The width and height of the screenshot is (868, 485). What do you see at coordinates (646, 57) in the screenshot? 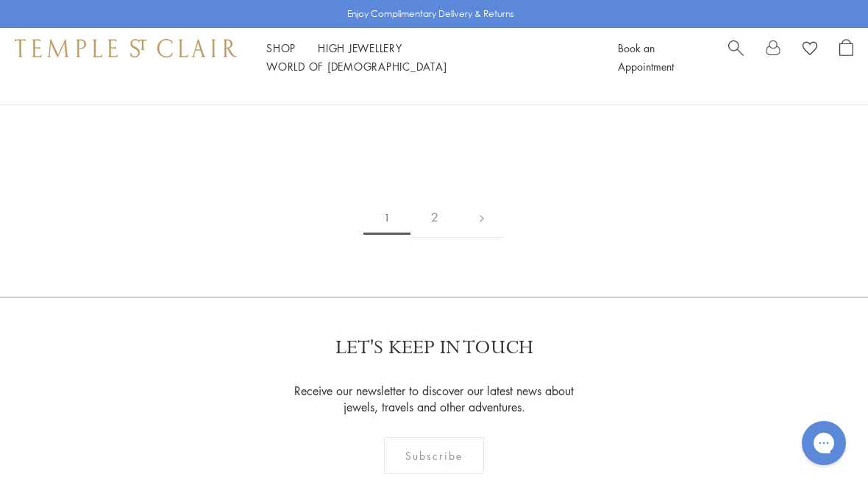
I see `a: Book an Appointment` at bounding box center [646, 57].